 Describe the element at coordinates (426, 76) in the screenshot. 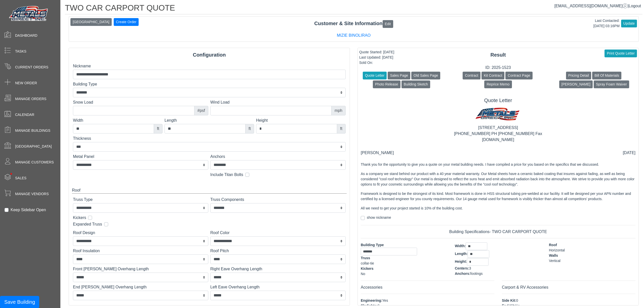

I see `button: Old Sales Page` at that location.